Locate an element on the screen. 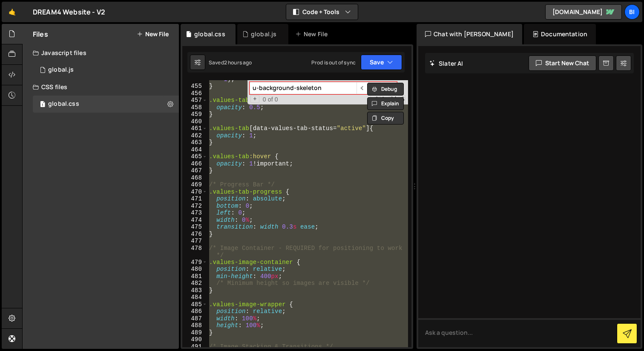 This screenshot has height=351, width=644. div: 469 is located at coordinates (195, 185).